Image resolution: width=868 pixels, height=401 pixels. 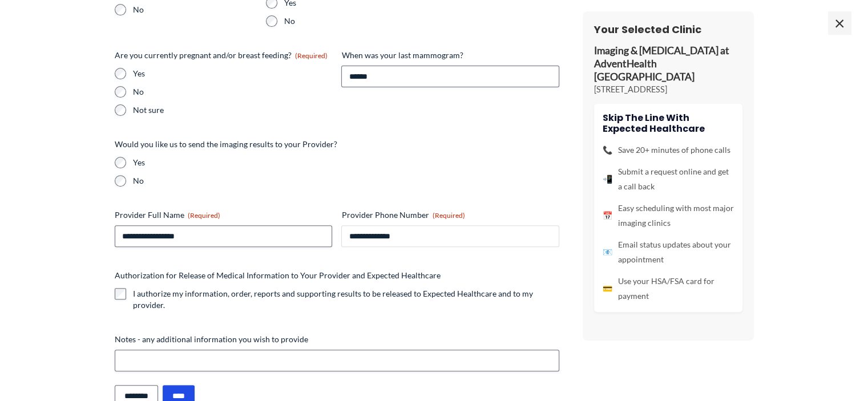 I want to click on legend: Would you like us to send the imaging results to your Provider?, so click(x=226, y=144).